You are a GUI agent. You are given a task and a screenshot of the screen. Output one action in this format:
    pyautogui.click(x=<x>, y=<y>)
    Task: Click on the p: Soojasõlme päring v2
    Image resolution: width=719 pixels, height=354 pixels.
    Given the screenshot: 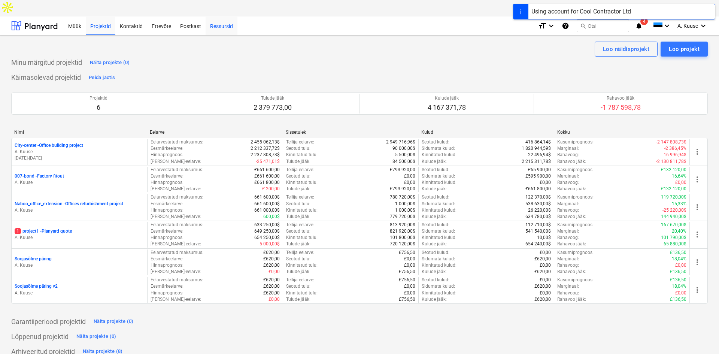 What is the action you would take?
    pyautogui.click(x=36, y=286)
    